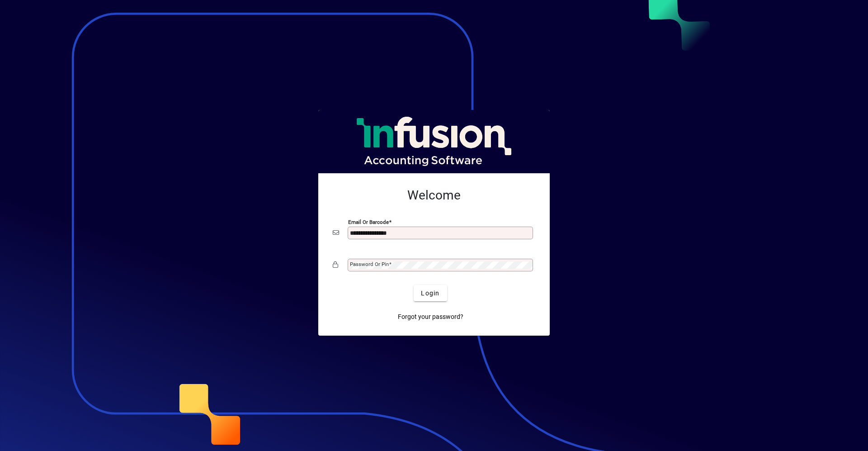 The image size is (868, 451). Describe the element at coordinates (430, 293) in the screenshot. I see `span: Login` at that location.